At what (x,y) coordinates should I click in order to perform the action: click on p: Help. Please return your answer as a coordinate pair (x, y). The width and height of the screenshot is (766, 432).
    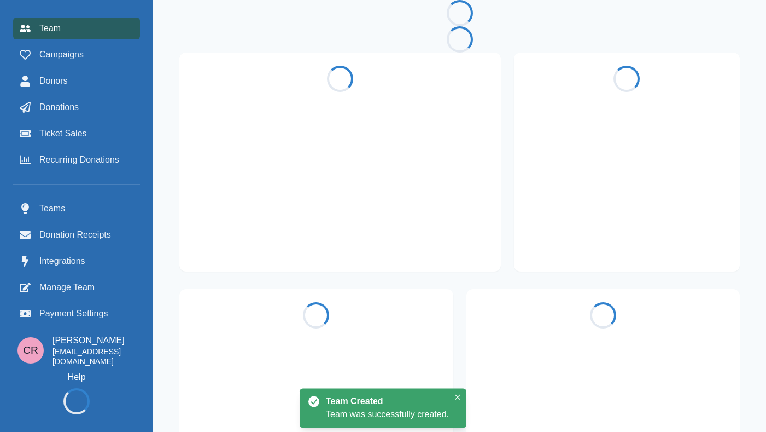
    Looking at the image, I should click on (77, 377).